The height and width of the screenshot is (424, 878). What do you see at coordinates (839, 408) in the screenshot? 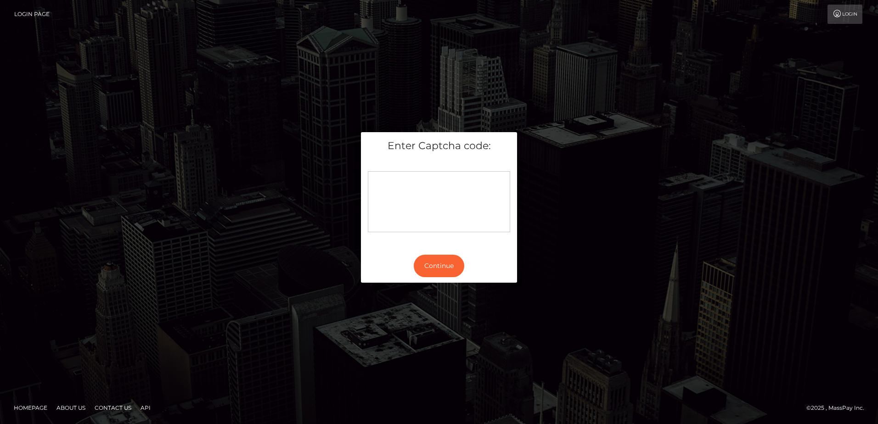
I see `div: © 2025 , MassPay Inc.` at bounding box center [839, 408].